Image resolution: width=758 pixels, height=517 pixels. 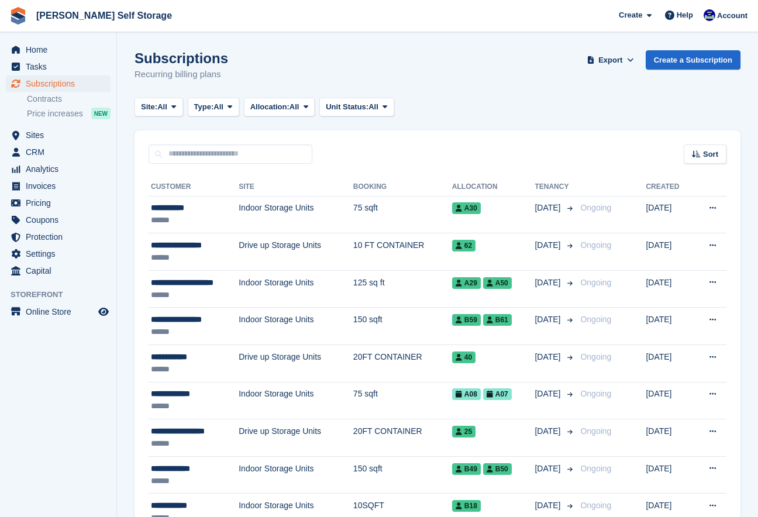 What do you see at coordinates (464, 357) in the screenshot?
I see `span: 40` at bounding box center [464, 357].